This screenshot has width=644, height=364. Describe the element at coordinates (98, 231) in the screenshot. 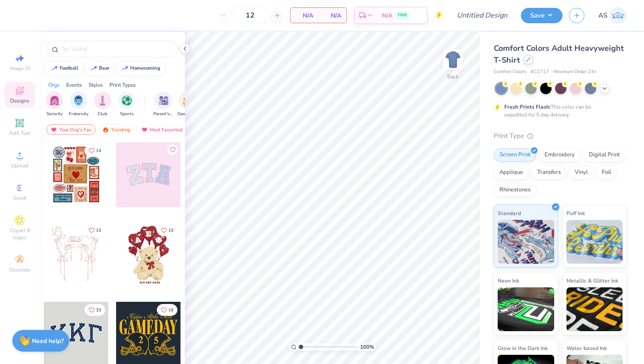

I see `span: 15` at that location.